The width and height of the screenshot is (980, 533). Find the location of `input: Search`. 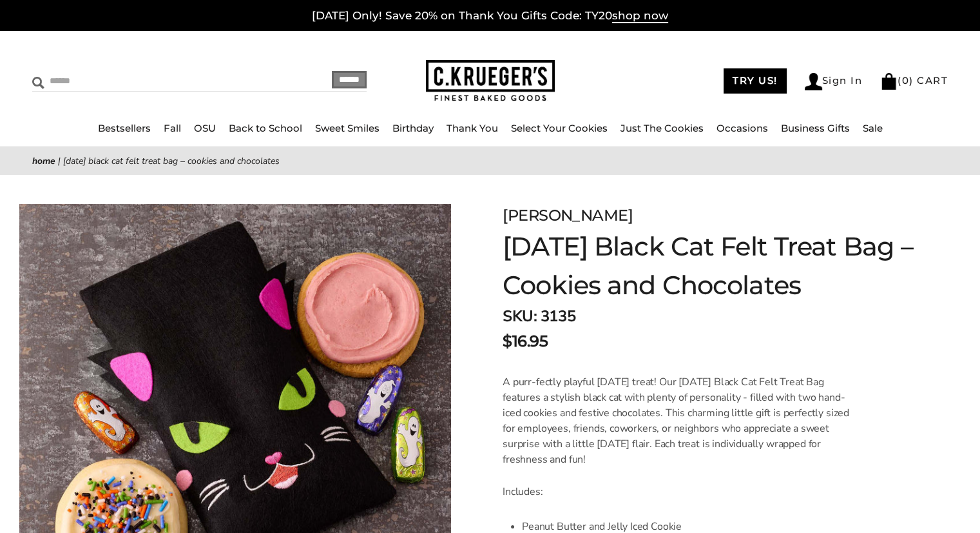

input: Search is located at coordinates (140, 81).